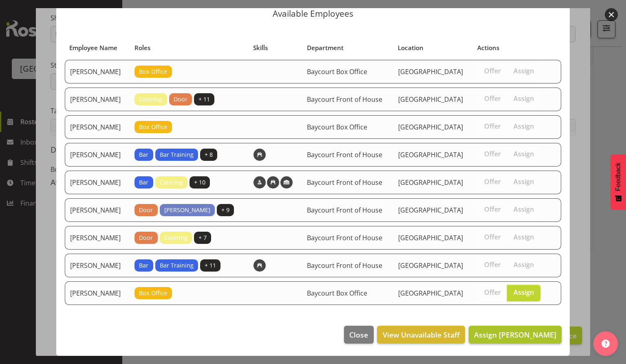 The height and width of the screenshot is (364, 626). Describe the element at coordinates (202, 238) in the screenshot. I see `span: + 7` at that location.